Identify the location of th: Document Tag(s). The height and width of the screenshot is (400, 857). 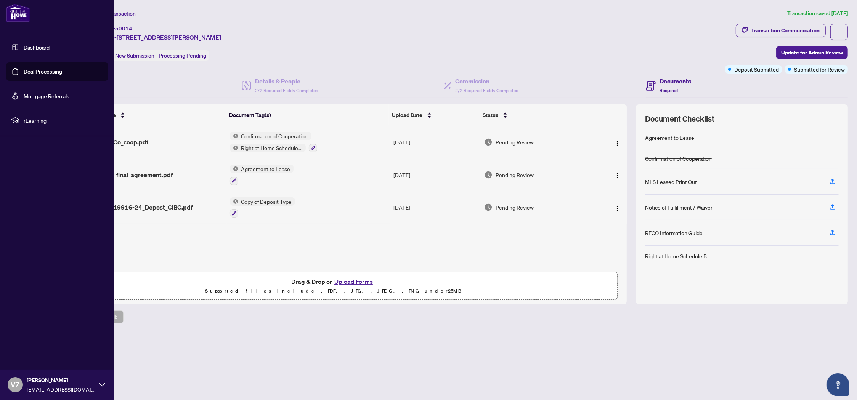
(307, 115).